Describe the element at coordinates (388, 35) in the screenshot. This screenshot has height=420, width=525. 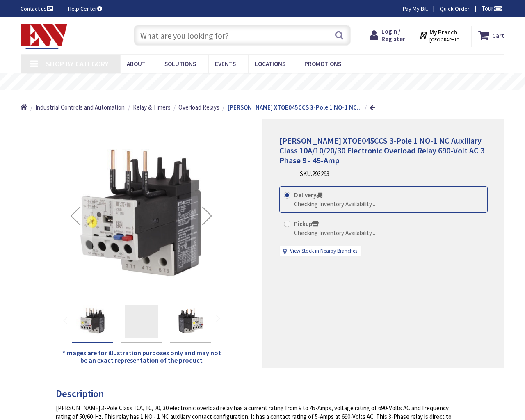
I see `a: Login / Register` at that location.